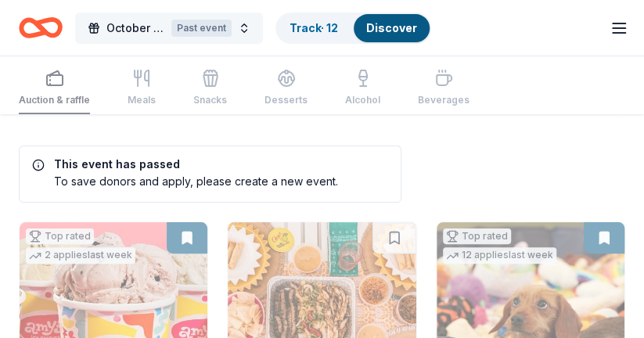  Describe the element at coordinates (136, 29) in the screenshot. I see `span: October Fest Fundraiser 2024` at that location.